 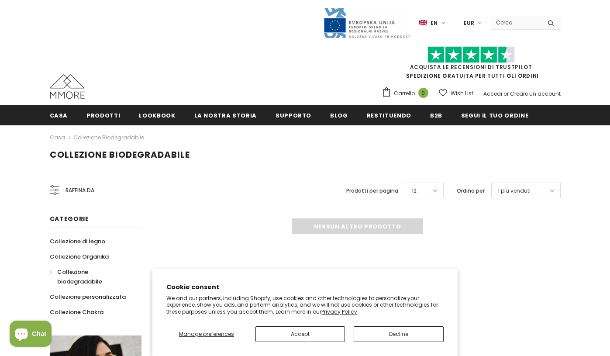 I want to click on label: Ordina per, so click(x=471, y=191).